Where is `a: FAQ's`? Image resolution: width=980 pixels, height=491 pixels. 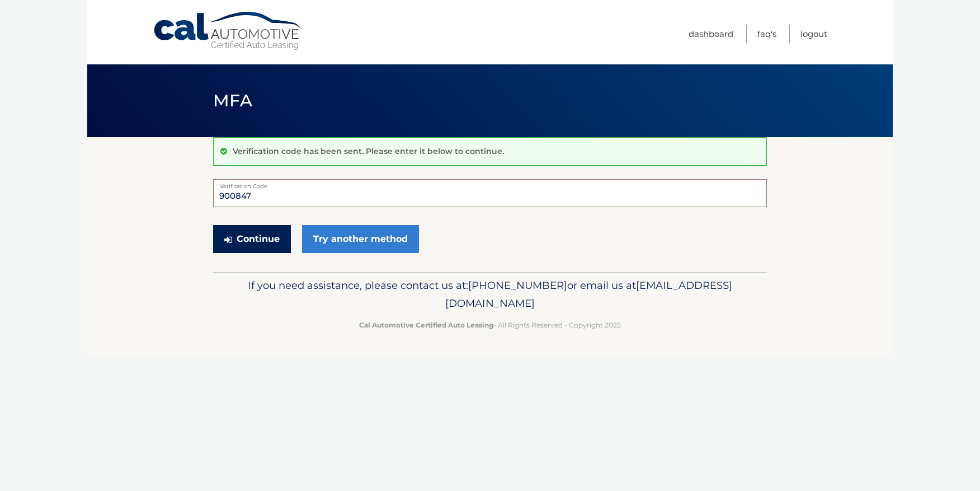
a: FAQ's is located at coordinates (767, 34).